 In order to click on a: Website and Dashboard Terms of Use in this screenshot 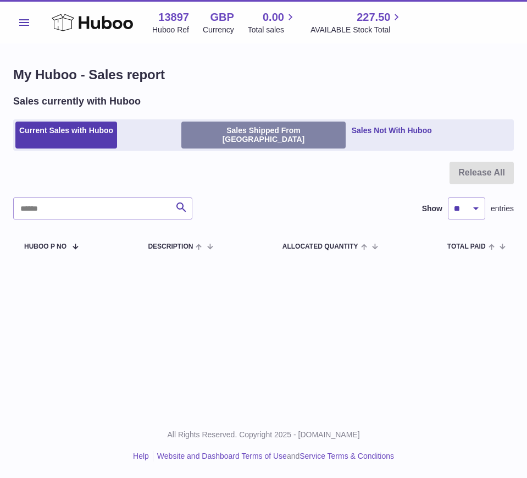, I will do `click(222, 456)`.